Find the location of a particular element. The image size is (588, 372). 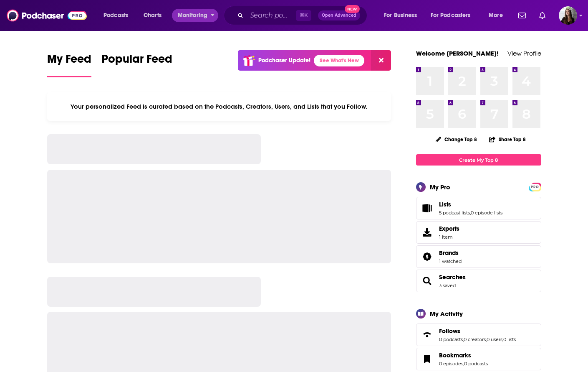

a: 0 lists is located at coordinates (509, 339).